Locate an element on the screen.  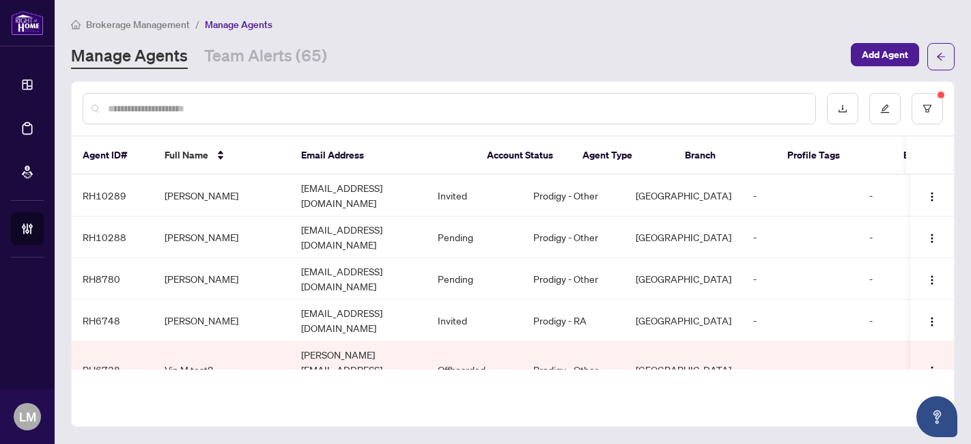
button: download is located at coordinates (842, 109).